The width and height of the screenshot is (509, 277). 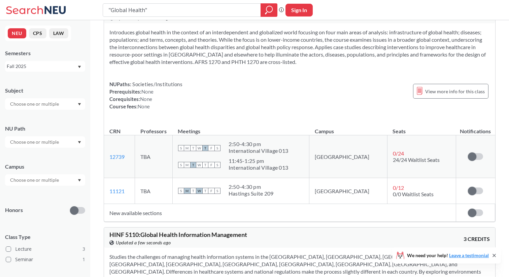 I want to click on td: New available sections, so click(x=280, y=213).